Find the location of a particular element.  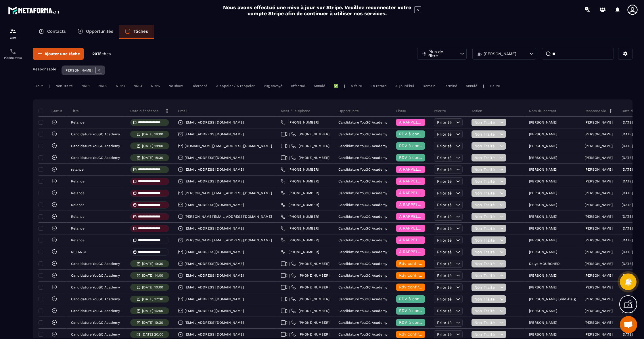

p: relance is located at coordinates (77, 170).